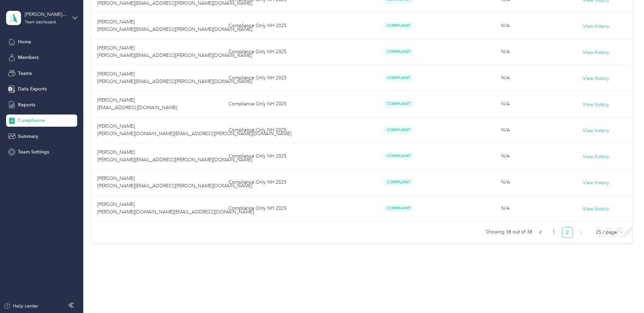 The width and height of the screenshot is (644, 313). What do you see at coordinates (25, 42) in the screenshot?
I see `span: Home` at bounding box center [25, 42].